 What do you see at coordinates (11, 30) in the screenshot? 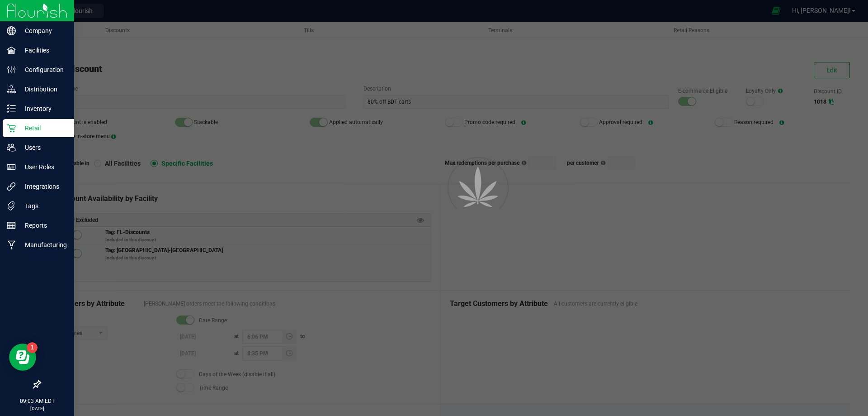
I see `inline-svg: Company` at bounding box center [11, 30].